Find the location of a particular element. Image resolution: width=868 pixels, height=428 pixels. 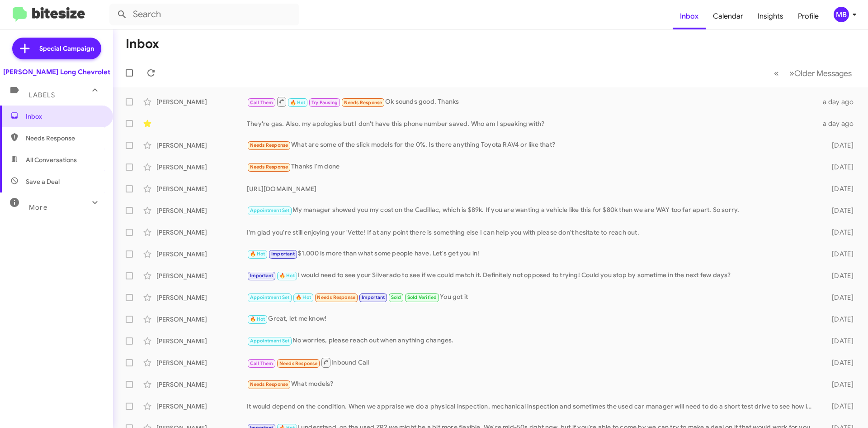

div: Great, let me know! is located at coordinates (533, 319).